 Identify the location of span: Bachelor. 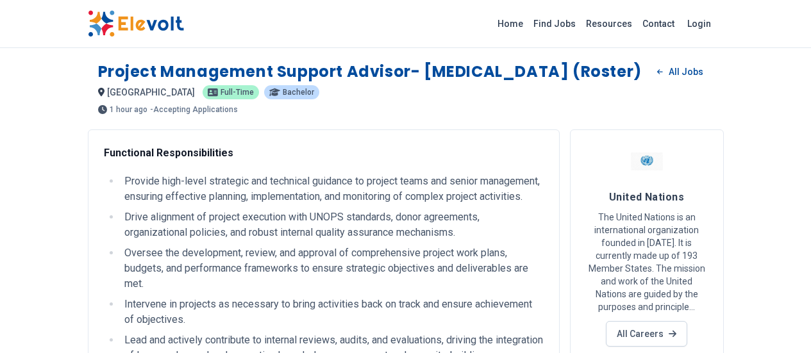
(298, 92).